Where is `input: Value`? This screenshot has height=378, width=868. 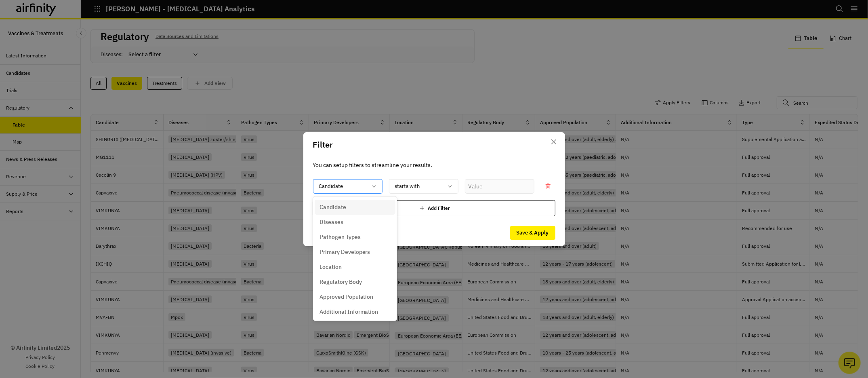
input: Value is located at coordinates (500, 187).